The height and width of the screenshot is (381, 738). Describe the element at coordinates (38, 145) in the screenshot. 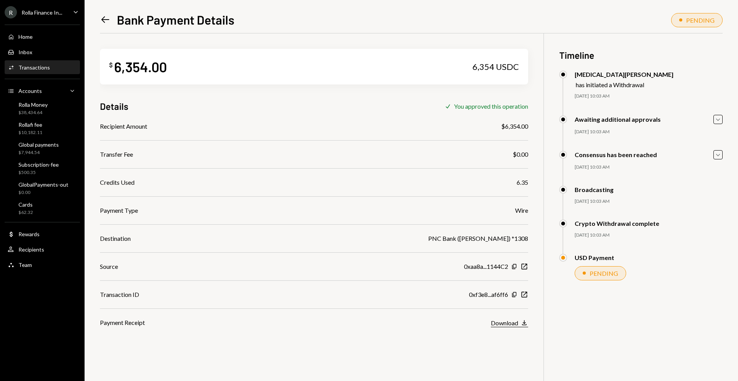

I see `div: Global payments` at that location.